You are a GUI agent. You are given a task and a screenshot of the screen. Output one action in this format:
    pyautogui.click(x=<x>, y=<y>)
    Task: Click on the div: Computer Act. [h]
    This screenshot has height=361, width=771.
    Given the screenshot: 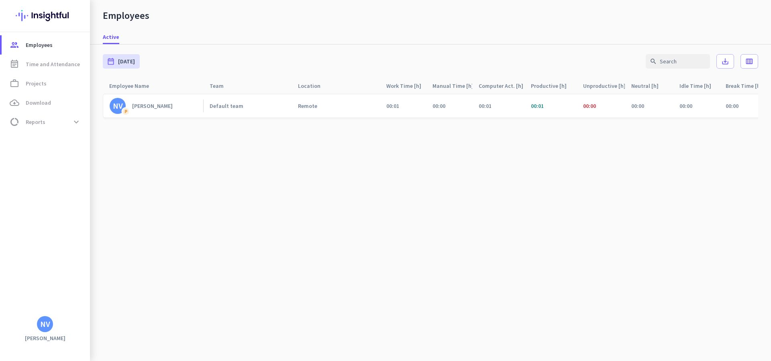 What is the action you would take?
    pyautogui.click(x=502, y=86)
    